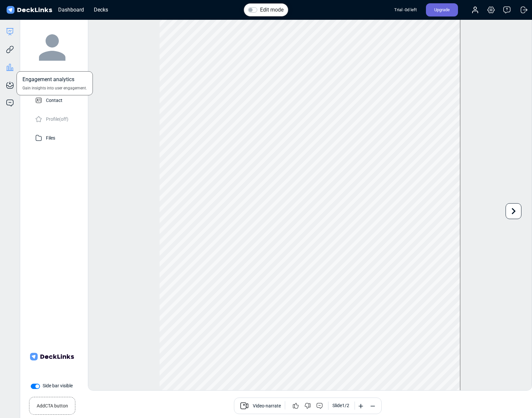 The image size is (532, 418). What do you see at coordinates (52, 405) in the screenshot?
I see `small: Add CTA button` at bounding box center [52, 405].